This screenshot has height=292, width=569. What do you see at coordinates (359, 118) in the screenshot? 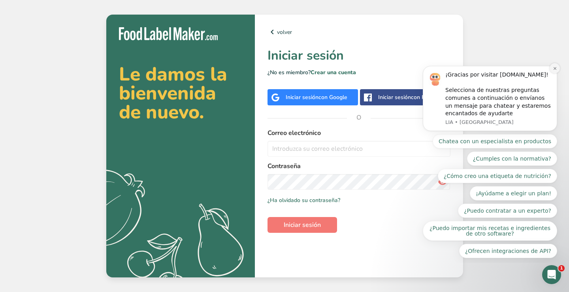
I see `span: O` at bounding box center [359, 118].